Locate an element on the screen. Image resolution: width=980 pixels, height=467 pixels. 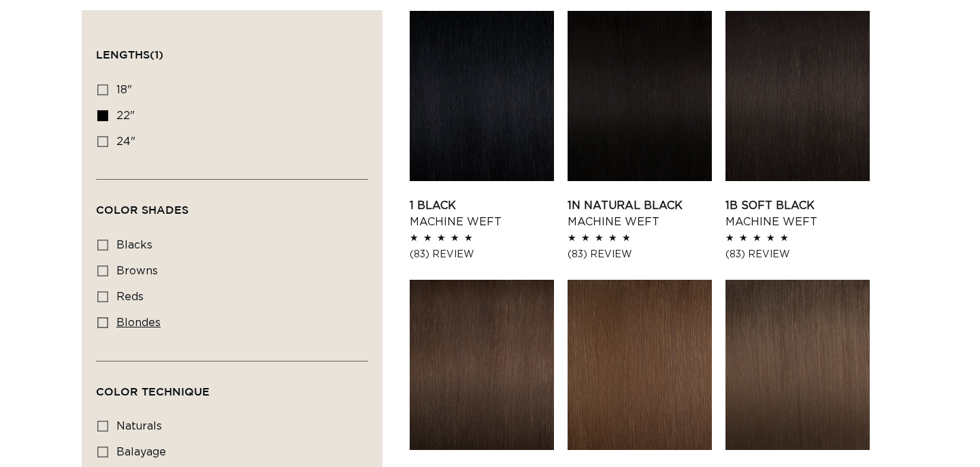
span: 22" is located at coordinates (125, 116).